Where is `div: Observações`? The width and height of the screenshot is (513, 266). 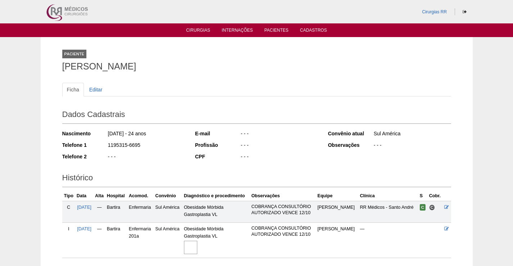 div: Observações is located at coordinates (350, 145).